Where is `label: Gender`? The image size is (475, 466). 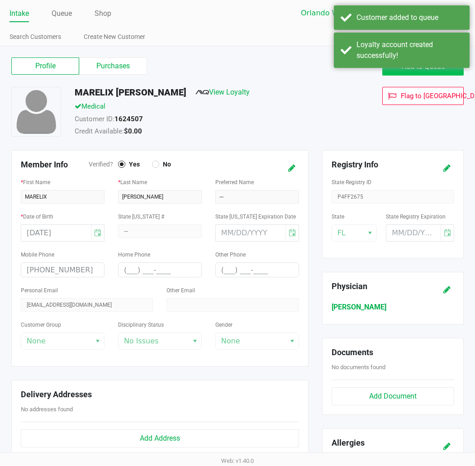
label: Gender is located at coordinates (224, 325).